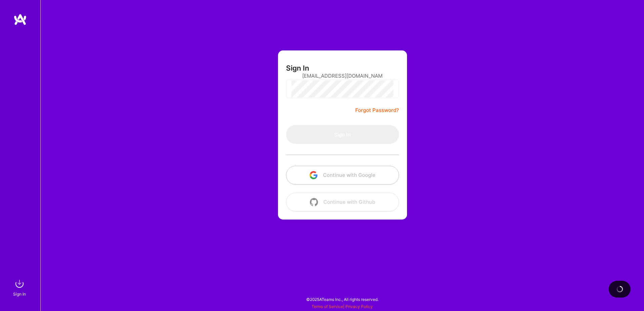  I want to click on button: Continue with Google, so click(342, 175).